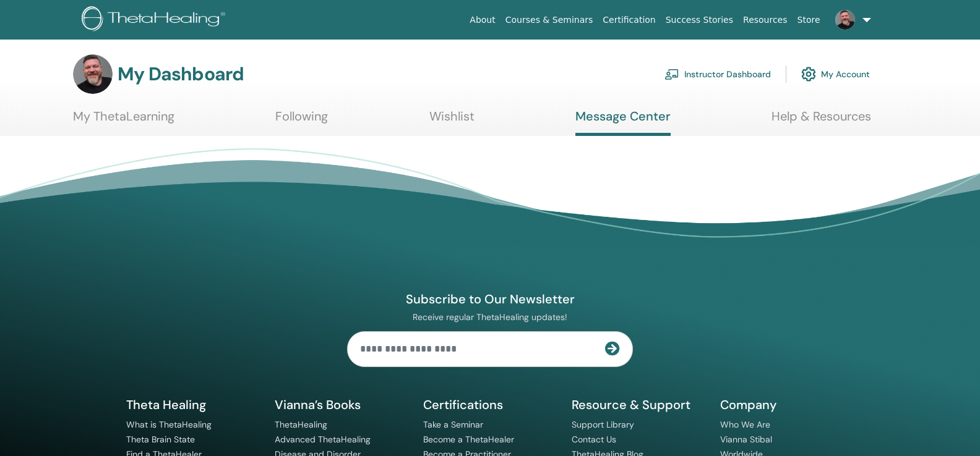 The image size is (980, 456). What do you see at coordinates (809, 20) in the screenshot?
I see `a: Store` at bounding box center [809, 20].